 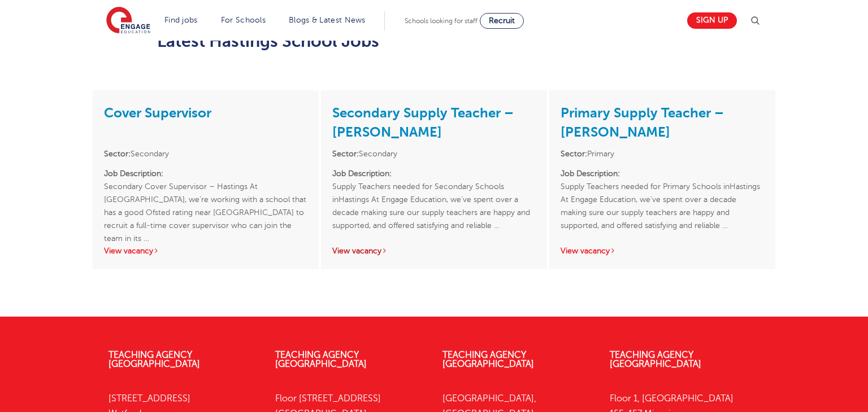 I want to click on span: Schools looking for staff, so click(x=441, y=21).